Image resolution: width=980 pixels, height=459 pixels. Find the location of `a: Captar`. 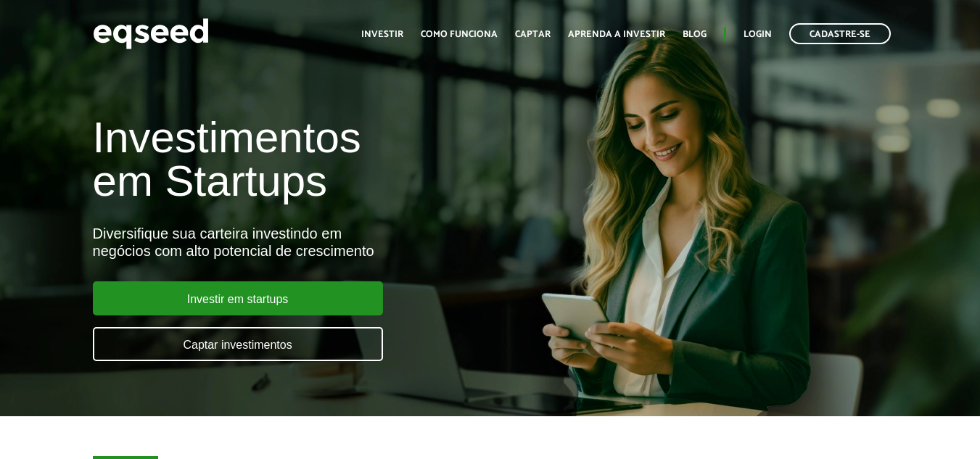

a: Captar is located at coordinates (532, 34).